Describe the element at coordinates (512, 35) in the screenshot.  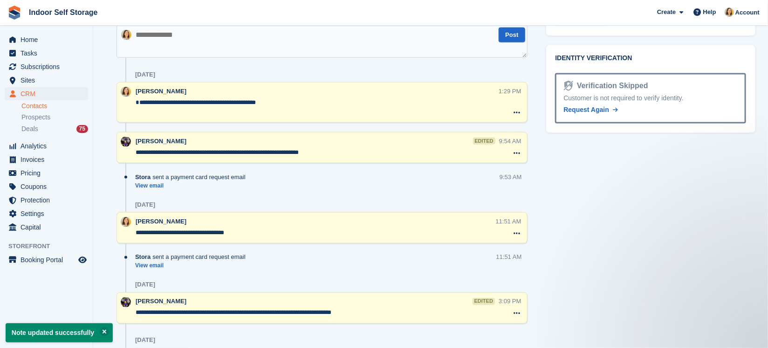
I see `button: Post` at that location.